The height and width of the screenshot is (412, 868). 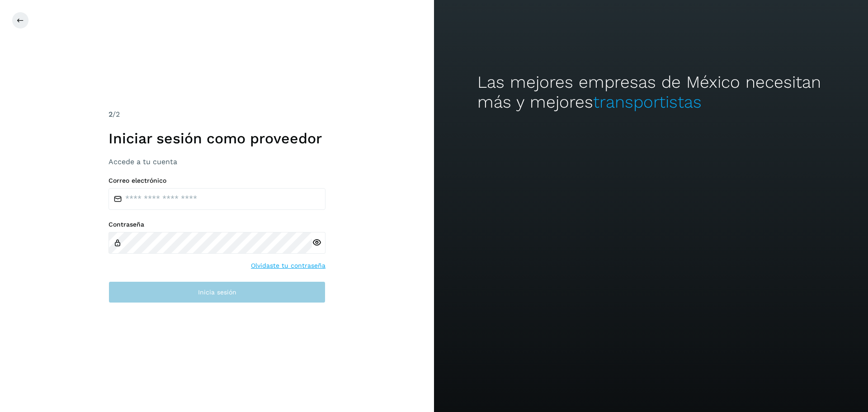 What do you see at coordinates (651, 92) in the screenshot?
I see `h2: Las mejores empresas de México necesitan más y mejores` at bounding box center [651, 92].